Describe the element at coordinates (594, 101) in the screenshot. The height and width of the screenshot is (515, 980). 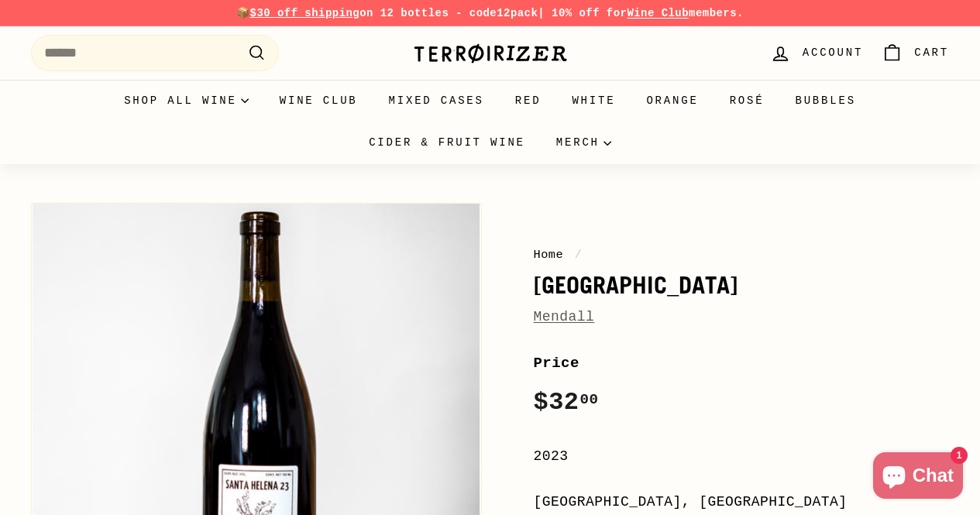
I see `a: White` at that location.